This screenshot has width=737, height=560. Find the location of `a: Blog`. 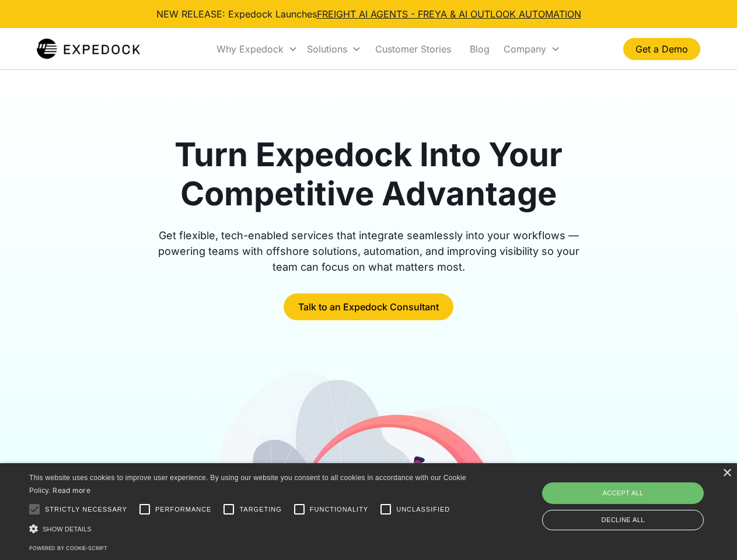

a: Blog is located at coordinates (480, 49).